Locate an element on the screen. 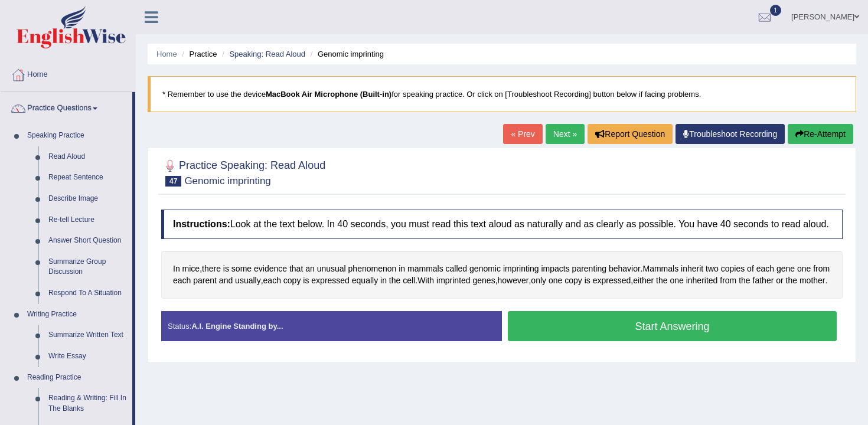 The image size is (868, 425). h2: Practice Speaking: Read Aloud is located at coordinates (243, 172).